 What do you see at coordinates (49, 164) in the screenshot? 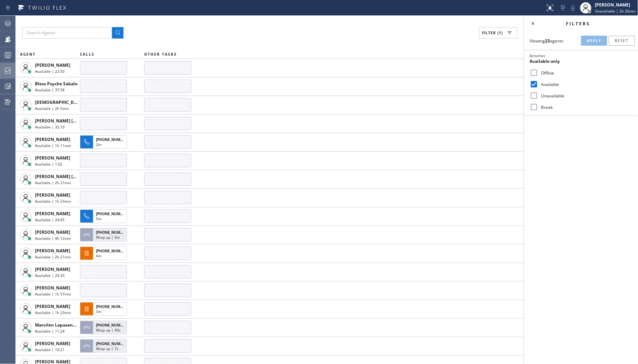
I see `span: Available | 1:02` at bounding box center [49, 164].